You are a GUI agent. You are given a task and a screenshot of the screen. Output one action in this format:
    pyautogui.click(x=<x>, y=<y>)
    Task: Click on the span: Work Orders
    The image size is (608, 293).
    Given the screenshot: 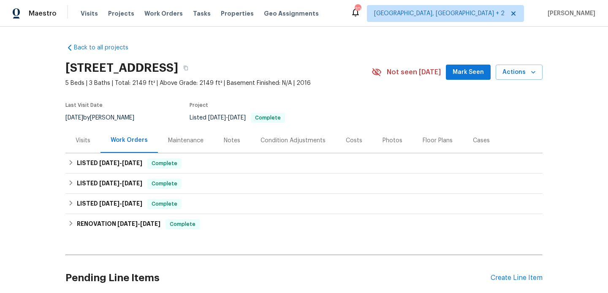 What is the action you would take?
    pyautogui.click(x=163, y=14)
    